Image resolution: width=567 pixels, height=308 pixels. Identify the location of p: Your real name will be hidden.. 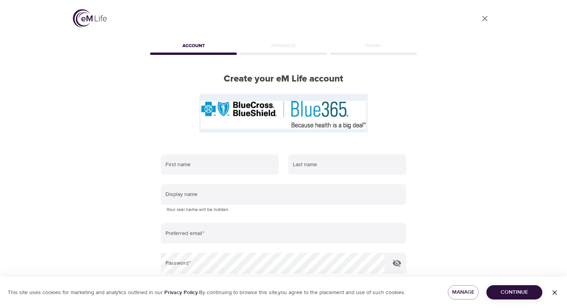
(284, 210).